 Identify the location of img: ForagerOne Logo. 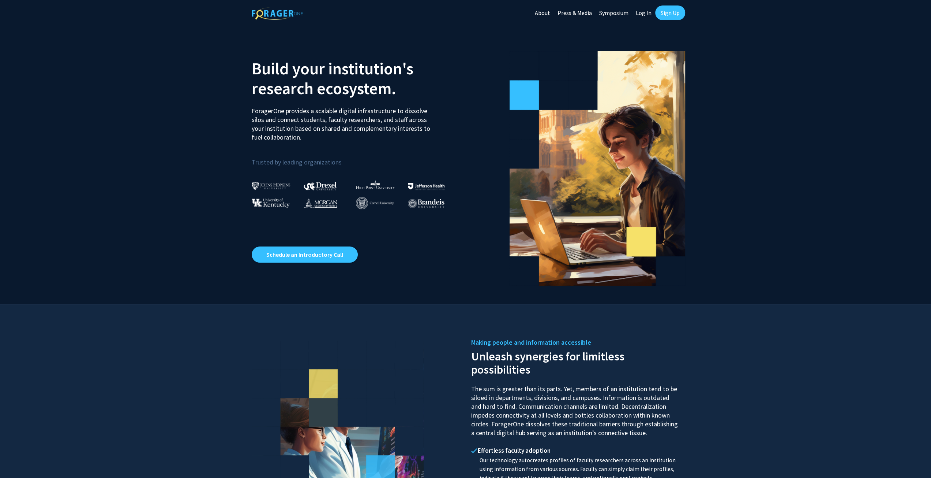
(277, 13).